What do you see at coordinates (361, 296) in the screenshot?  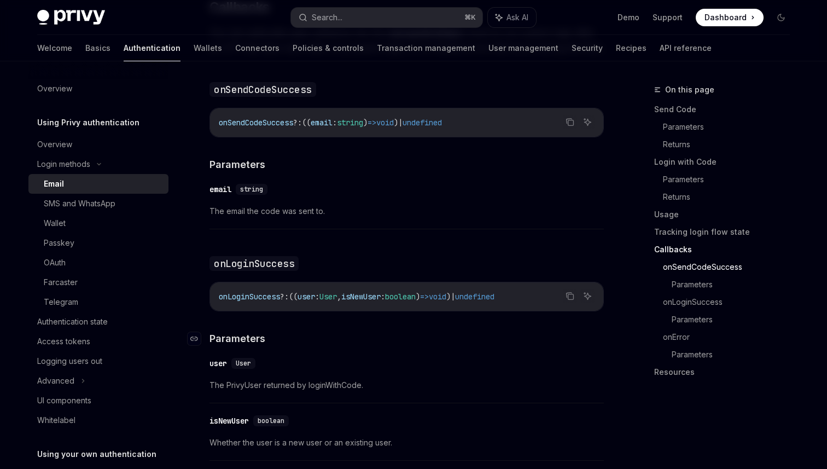 I see `span: isNewUser` at bounding box center [361, 296].